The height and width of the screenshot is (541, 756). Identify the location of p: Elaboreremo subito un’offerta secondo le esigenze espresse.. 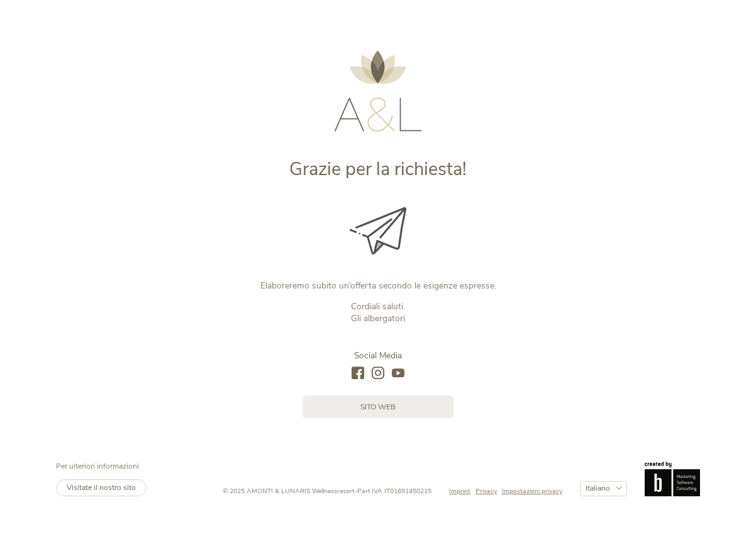
(378, 285).